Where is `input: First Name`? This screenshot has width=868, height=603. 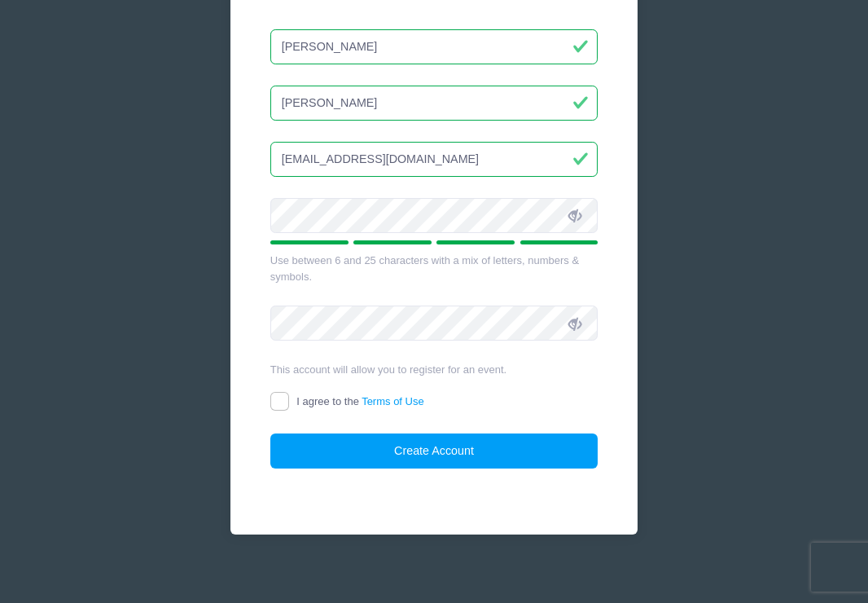
input: First Name is located at coordinates (434, 47).